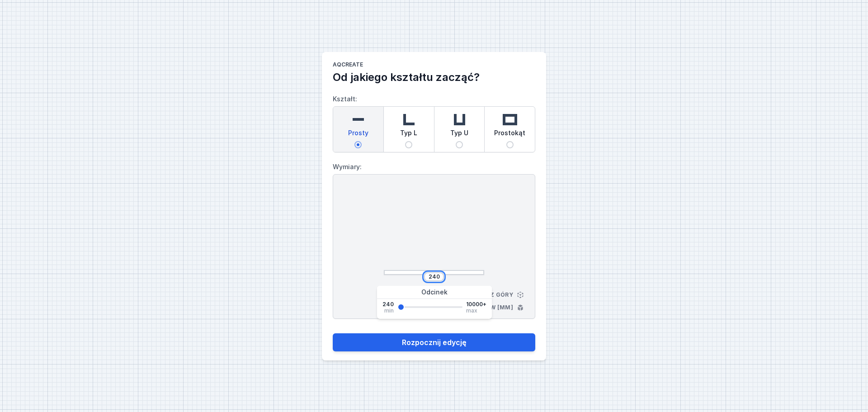 Image resolution: width=868 pixels, height=412 pixels. Describe the element at coordinates (459, 135) in the screenshot. I see `span: Typ U` at that location.